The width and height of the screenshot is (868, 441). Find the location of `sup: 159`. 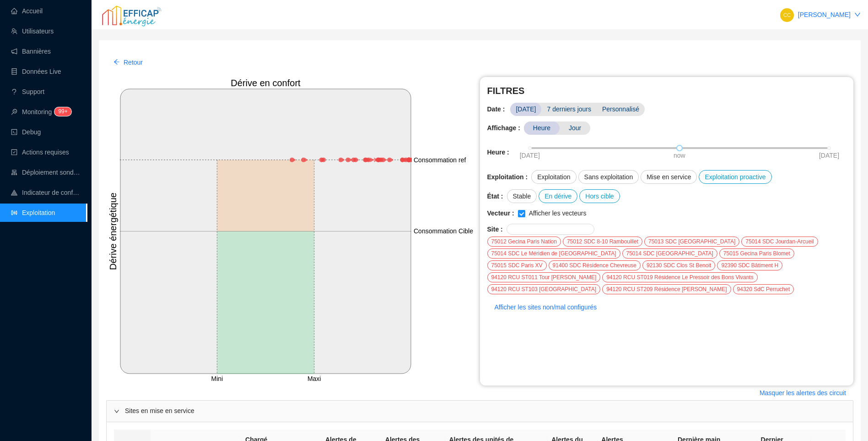

sup: 159 is located at coordinates (63, 111).